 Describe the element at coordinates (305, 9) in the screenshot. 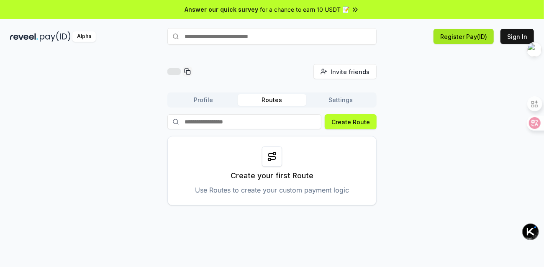

I see `span: for a chance to earn 10 USDT 📝` at that location.